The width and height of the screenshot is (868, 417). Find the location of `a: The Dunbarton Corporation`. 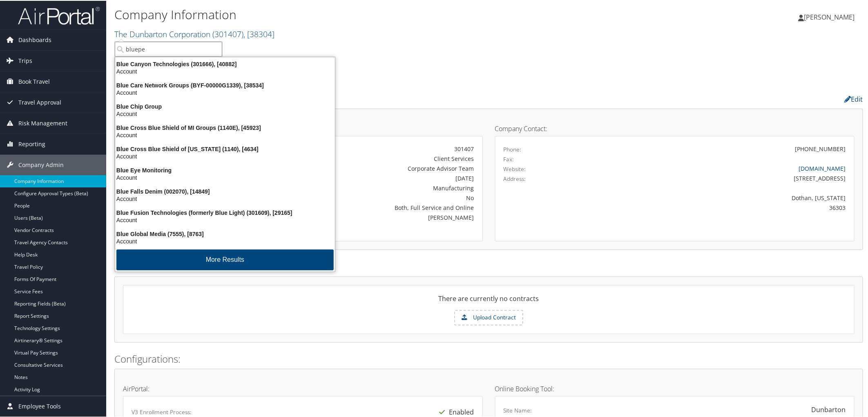

a: The Dunbarton Corporation is located at coordinates (194, 33).